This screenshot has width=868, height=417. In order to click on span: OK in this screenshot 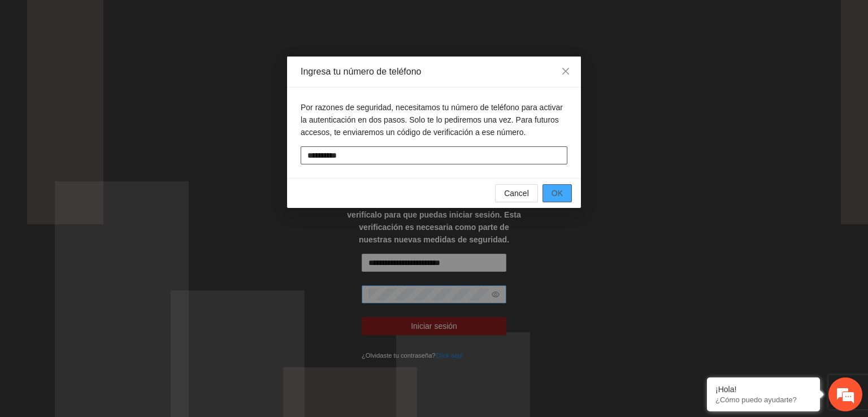, I will do `click(557, 194)`.